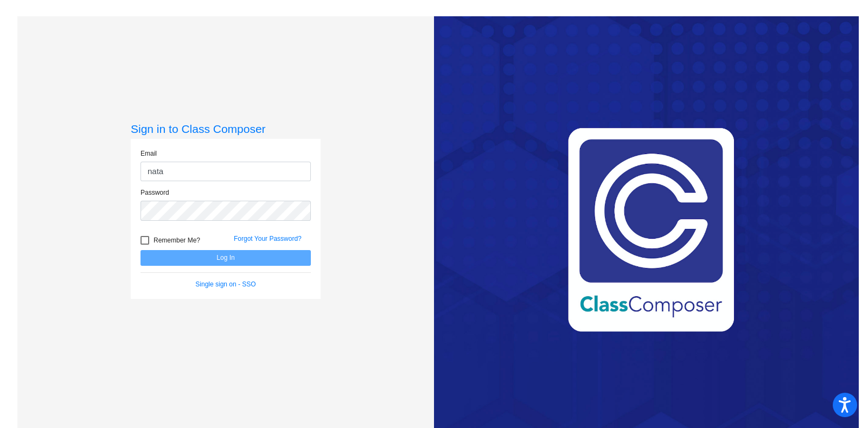  What do you see at coordinates (154, 193) in the screenshot?
I see `label: Password` at bounding box center [154, 193].